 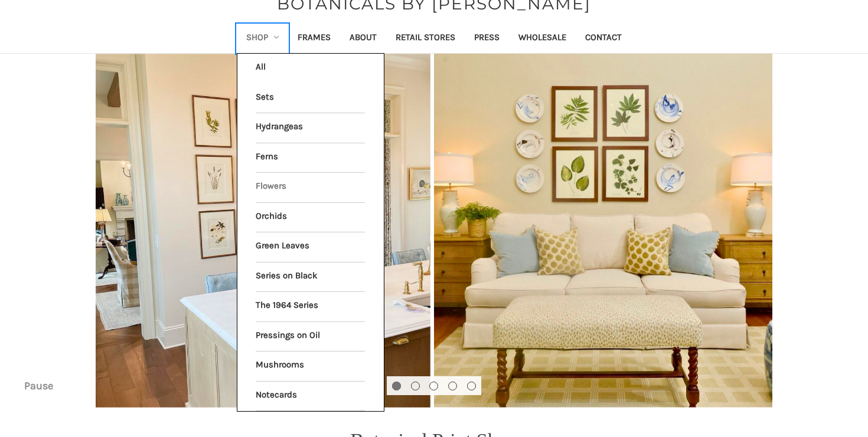 I want to click on a: Retail Stores, so click(x=425, y=39).